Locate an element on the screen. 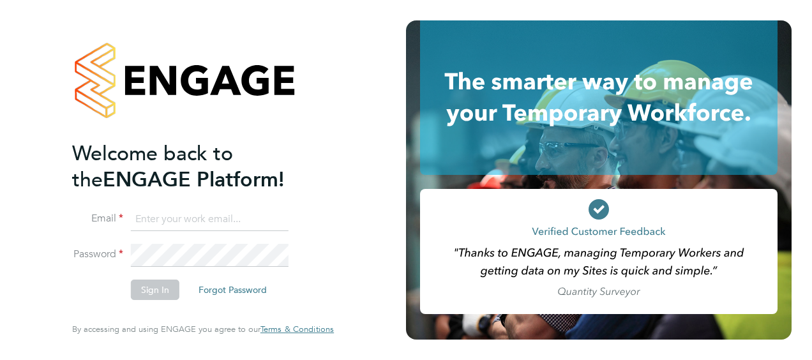 This screenshot has width=812, height=360. span: Terms & Conditions is located at coordinates (297, 329).